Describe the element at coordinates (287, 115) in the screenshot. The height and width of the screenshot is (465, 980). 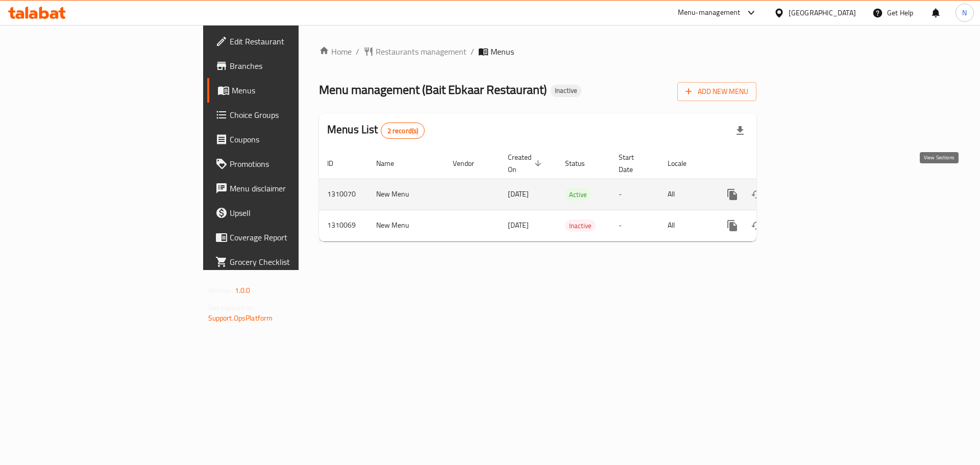
I see `a: Choice Groups` at that location.